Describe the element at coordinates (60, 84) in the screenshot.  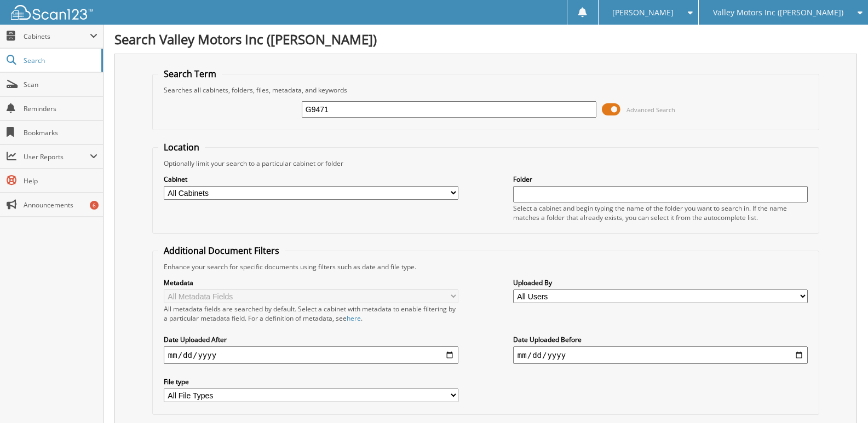
I see `span: Scan` at that location.